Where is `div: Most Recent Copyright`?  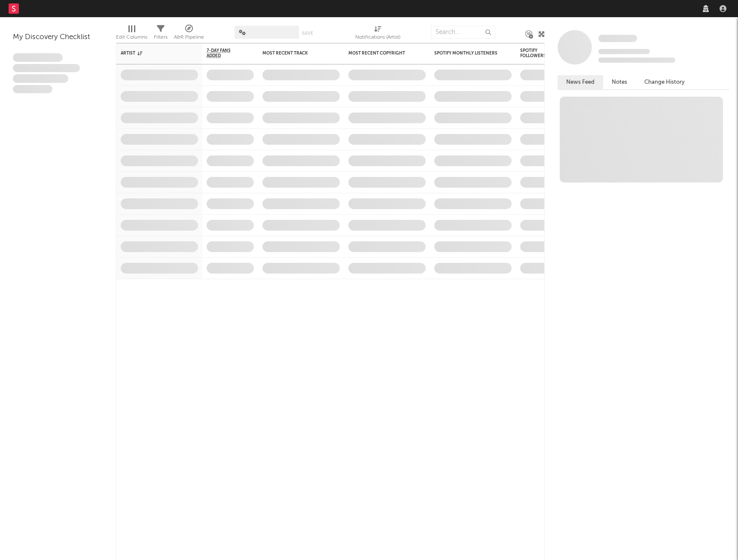 div: Most Recent Copyright is located at coordinates (380, 53).